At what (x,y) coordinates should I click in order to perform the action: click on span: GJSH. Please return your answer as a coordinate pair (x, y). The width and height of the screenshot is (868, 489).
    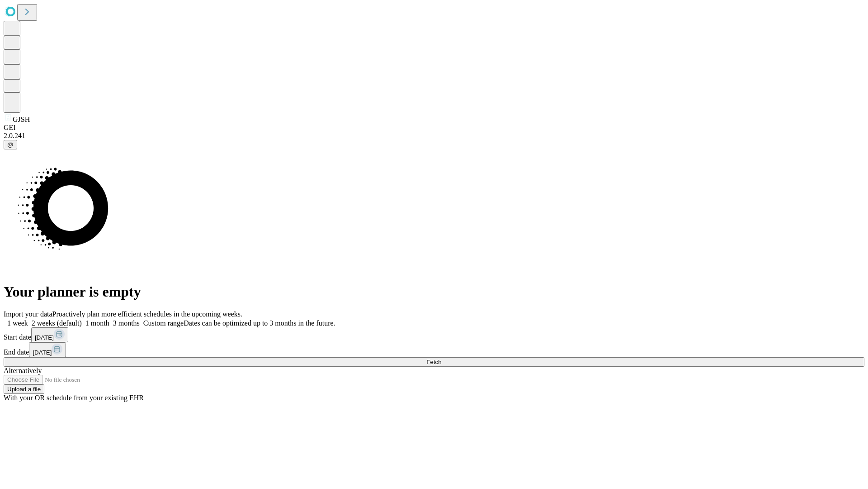
    Looking at the image, I should click on (21, 119).